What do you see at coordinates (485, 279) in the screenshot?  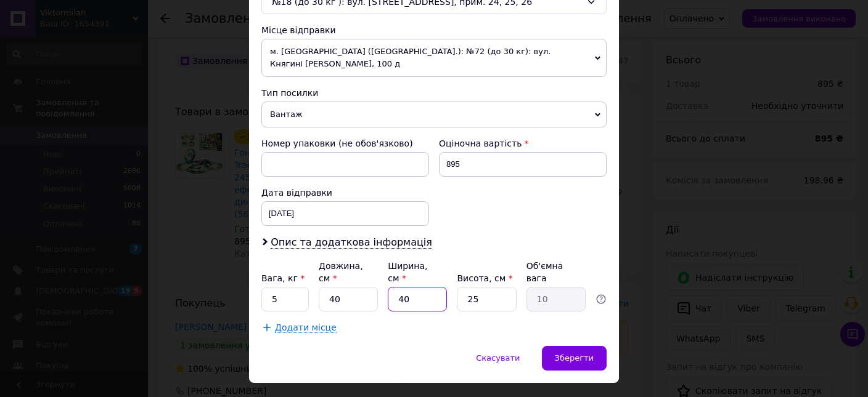 I see `label: Висота, см` at bounding box center [485, 279].